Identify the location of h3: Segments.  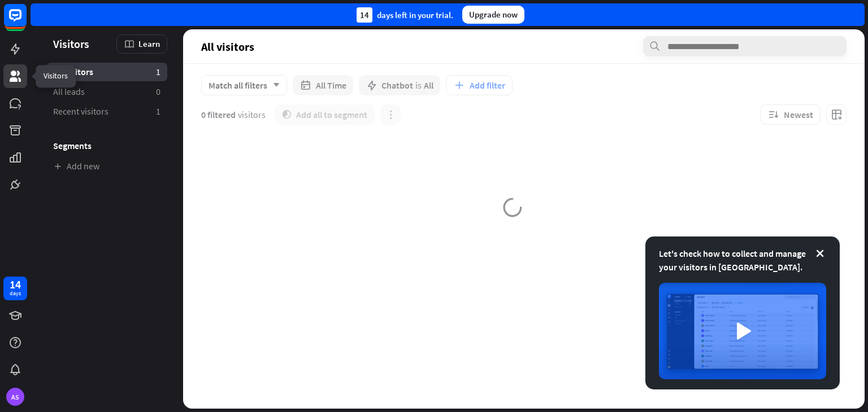
(107, 145).